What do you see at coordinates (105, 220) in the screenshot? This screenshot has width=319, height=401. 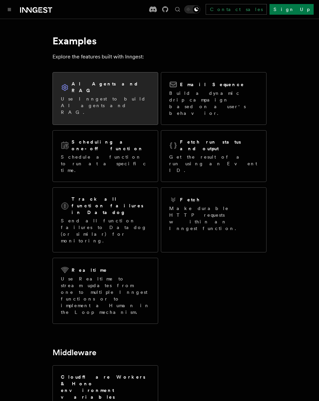 I see `a: Track all function failures in DatadogSend all function failures to Datadog (or similar) for moni...` at bounding box center [105, 220].